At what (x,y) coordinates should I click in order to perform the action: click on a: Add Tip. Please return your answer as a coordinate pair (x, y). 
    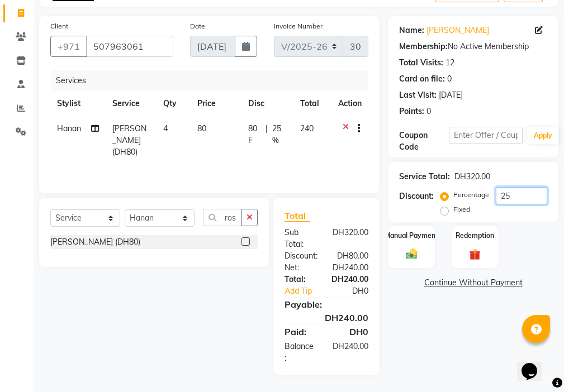
    Looking at the image, I should click on (305, 291).